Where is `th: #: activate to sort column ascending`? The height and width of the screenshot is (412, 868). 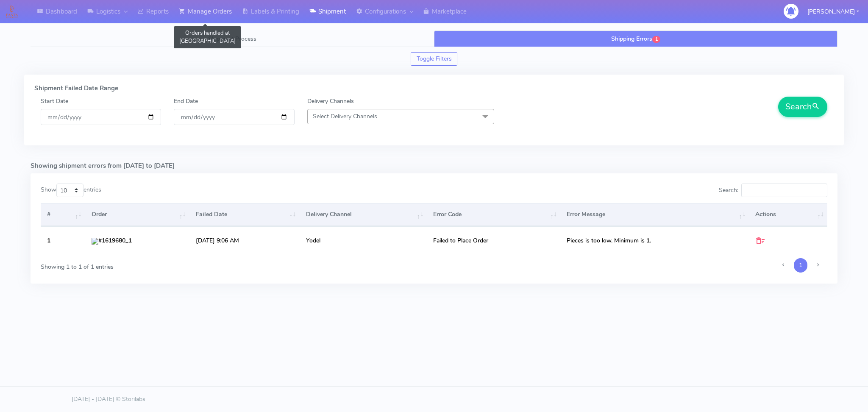
th: #: activate to sort column ascending is located at coordinates (63, 215).